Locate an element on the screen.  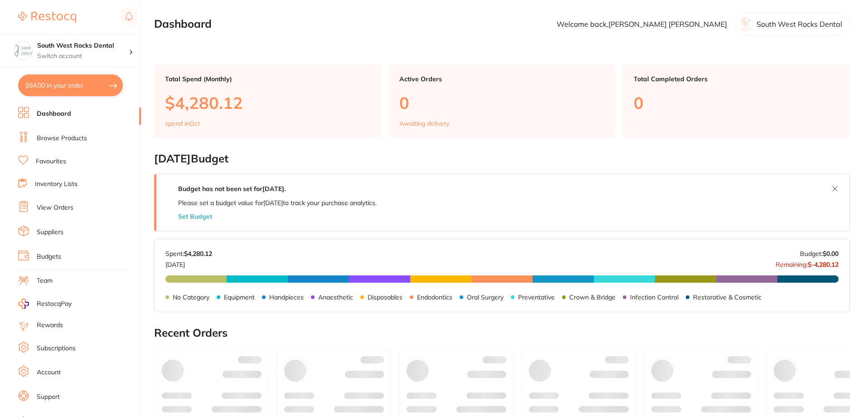
strong: $0.00 is located at coordinates (830, 253).